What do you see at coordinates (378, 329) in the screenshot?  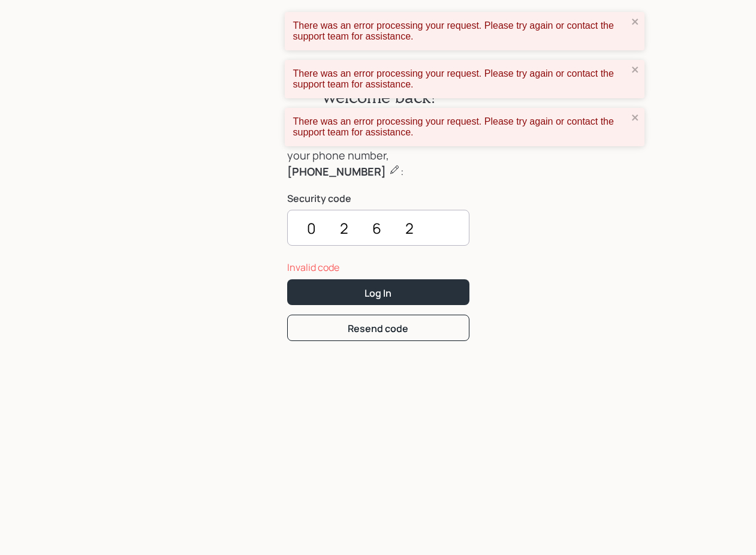 I see `div: Resend code` at bounding box center [378, 329].